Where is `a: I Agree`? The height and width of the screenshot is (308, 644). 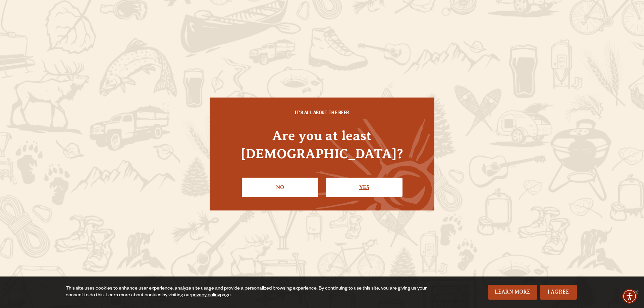 a: I Agree is located at coordinates (558, 292).